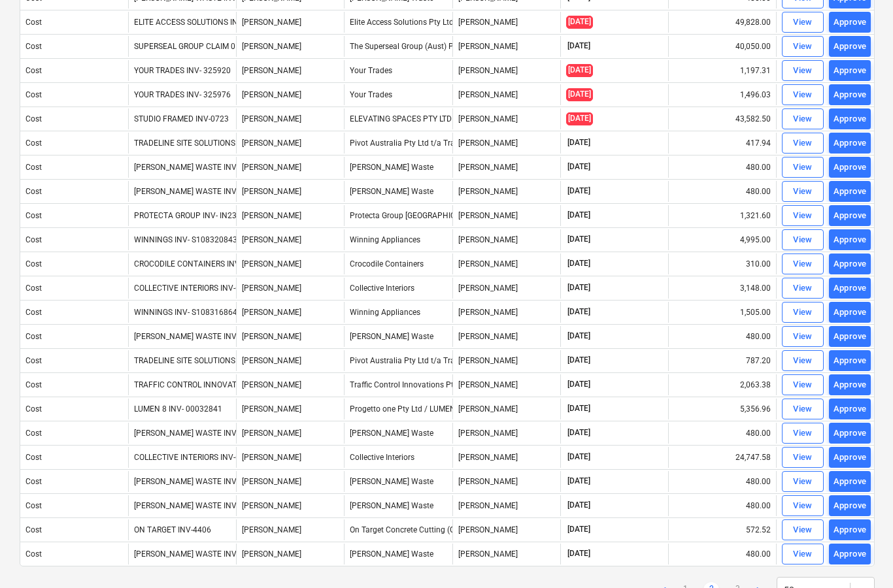 The image size is (893, 588). Describe the element at coordinates (397, 264) in the screenshot. I see `div: Crocodile Containers` at that location.